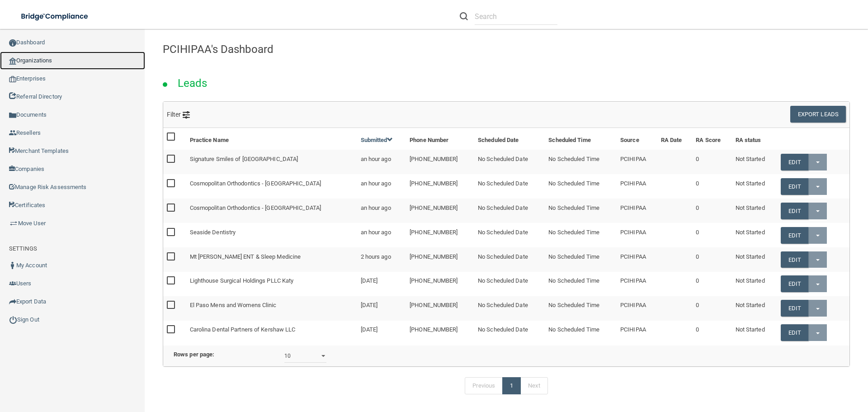 The width and height of the screenshot is (868, 412). Describe the element at coordinates (272, 139) in the screenshot. I see `th: Practice Name` at that location.